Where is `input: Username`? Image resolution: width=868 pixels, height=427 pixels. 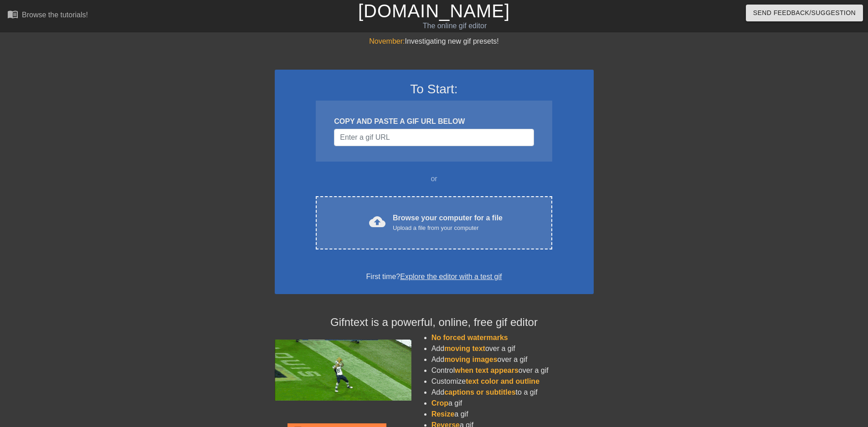 input: Username is located at coordinates (434, 137).